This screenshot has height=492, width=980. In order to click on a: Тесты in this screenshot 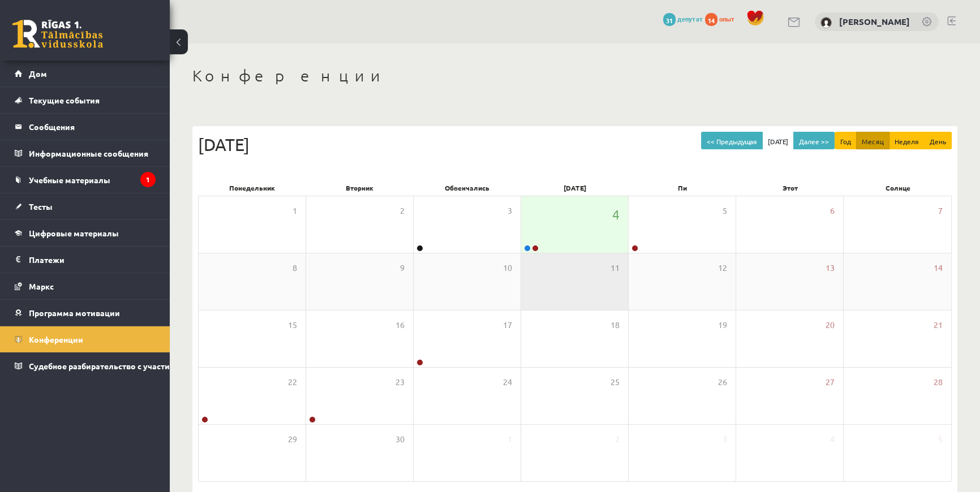, I will do `click(85, 206)`.